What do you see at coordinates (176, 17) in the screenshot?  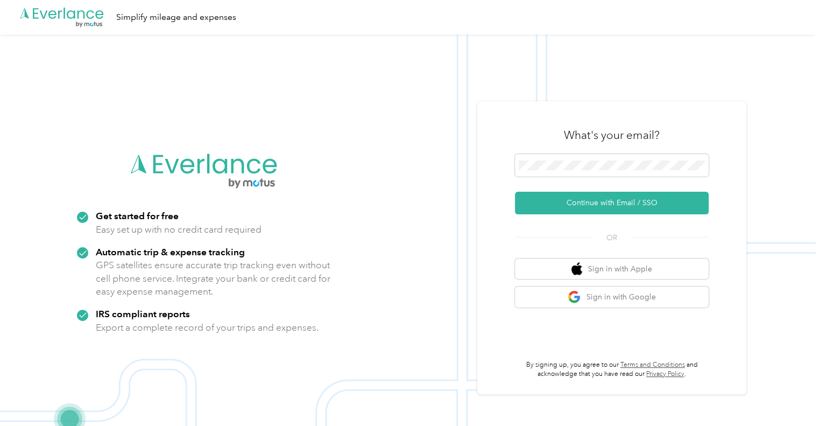 I see `div: Simplify mileage and expenses` at bounding box center [176, 17].